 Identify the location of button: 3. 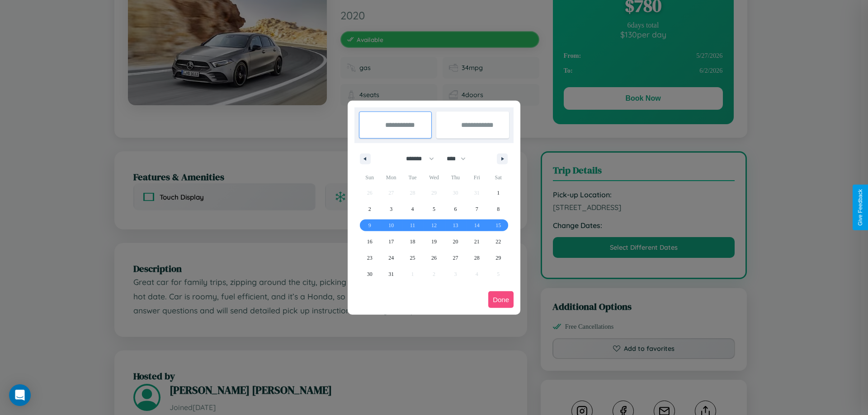
(391, 209).